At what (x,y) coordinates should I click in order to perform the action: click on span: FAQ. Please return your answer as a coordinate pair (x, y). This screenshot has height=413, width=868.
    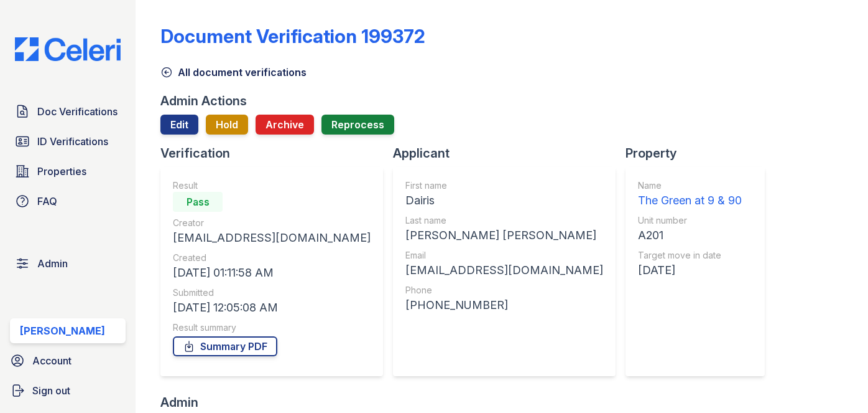
    Looking at the image, I should click on (47, 201).